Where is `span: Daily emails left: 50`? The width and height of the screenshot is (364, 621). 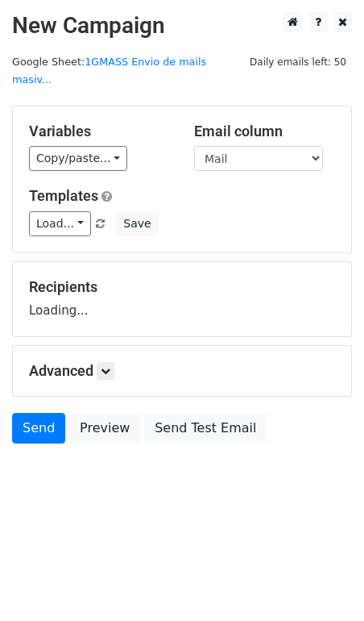 span: Daily emails left: 50 is located at coordinates (298, 62).